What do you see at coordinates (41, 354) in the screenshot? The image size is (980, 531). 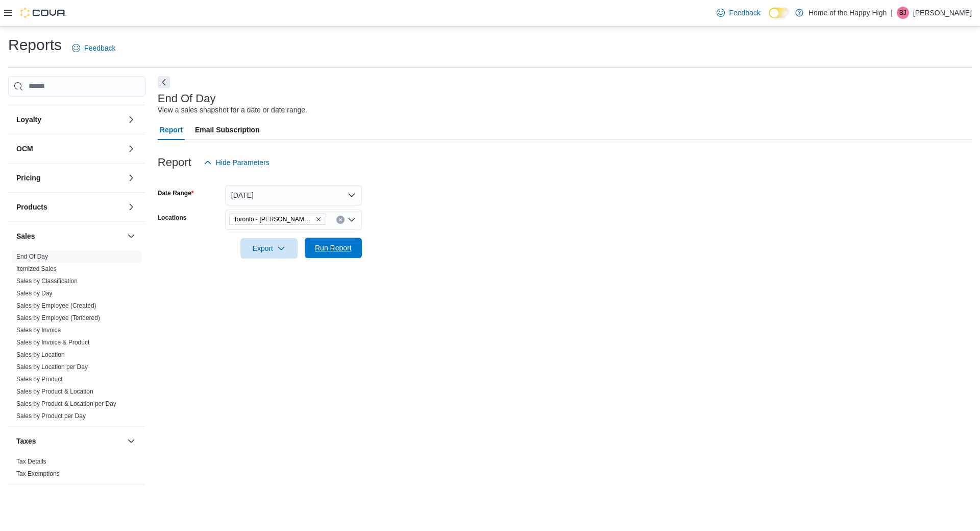 I see `span: Sales by Location` at bounding box center [41, 354].